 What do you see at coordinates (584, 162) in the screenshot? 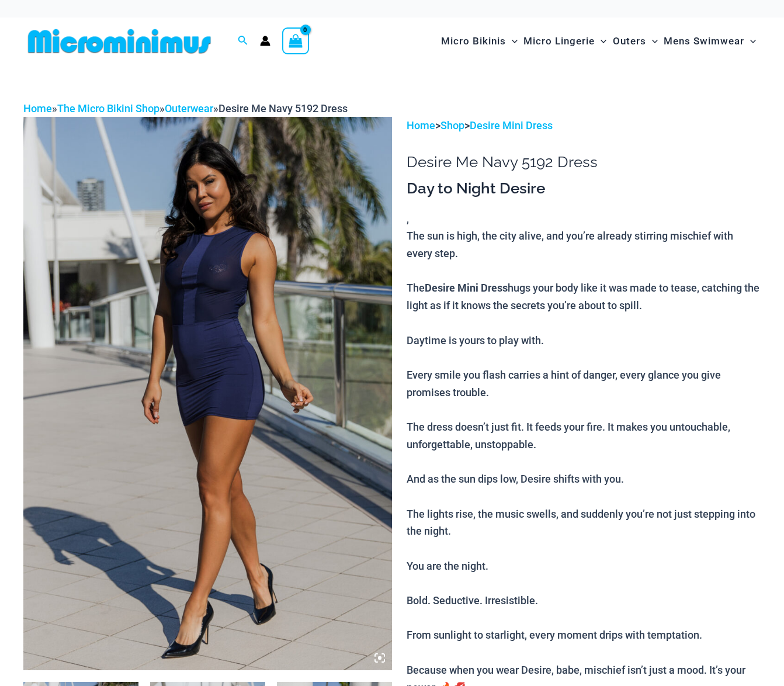
I see `h1: Desire Me Navy 5192 Dress` at bounding box center [584, 162].